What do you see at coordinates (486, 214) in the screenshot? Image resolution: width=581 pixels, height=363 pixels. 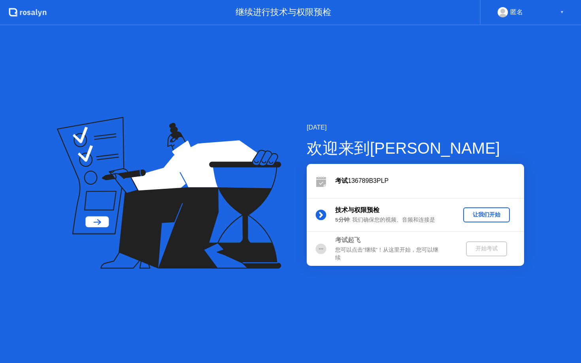 I see `div: 让我们开始` at bounding box center [486, 214].